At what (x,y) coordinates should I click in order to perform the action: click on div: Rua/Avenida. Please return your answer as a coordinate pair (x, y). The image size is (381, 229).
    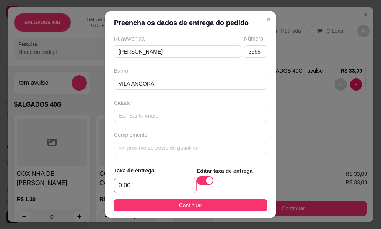
    Looking at the image, I should click on (178, 39).